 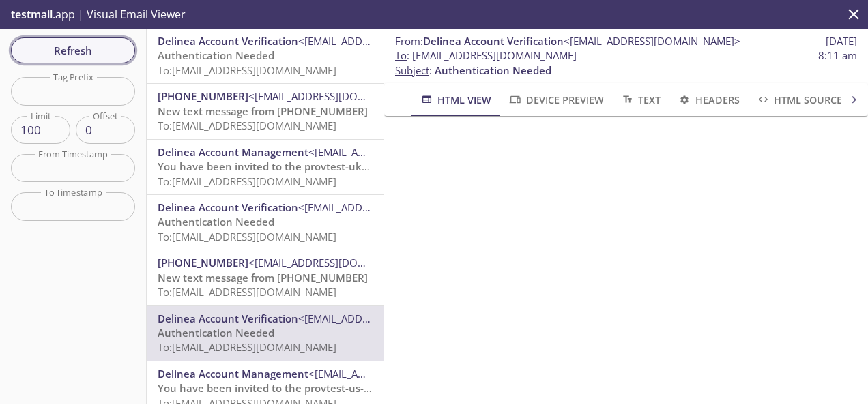 What do you see at coordinates (708, 100) in the screenshot?
I see `span: Headers` at bounding box center [708, 100].